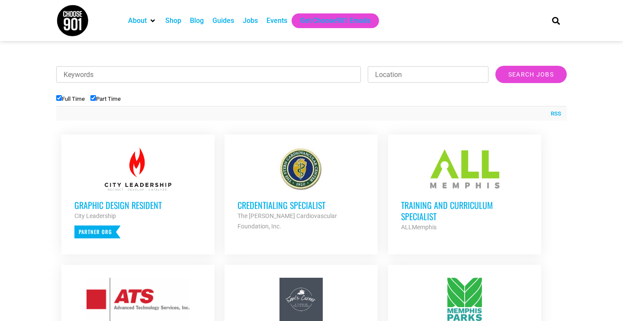 The image size is (623, 321). I want to click on input: Keywords, so click(209, 74).